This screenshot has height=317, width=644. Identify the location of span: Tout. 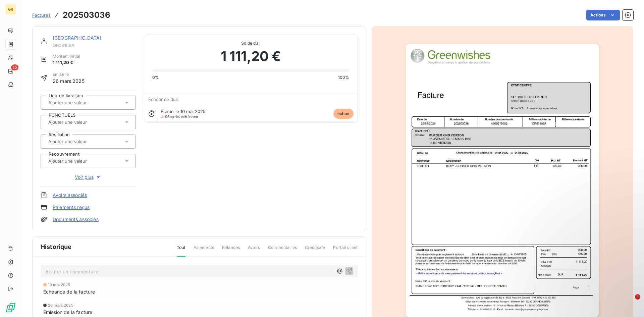
(181, 251).